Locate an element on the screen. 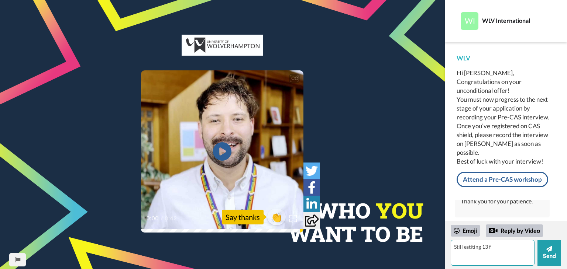 The width and height of the screenshot is (567, 269). img: Full screen is located at coordinates (293, 219).